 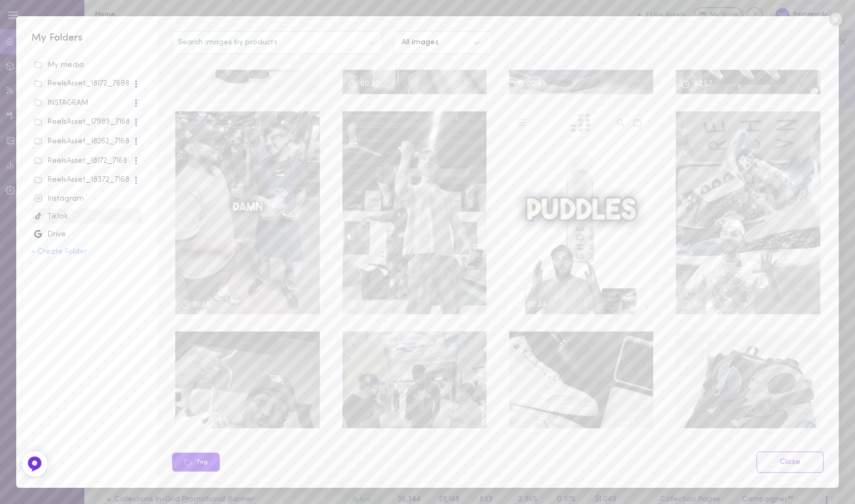 I want to click on div: 00:57, so click(x=696, y=84).